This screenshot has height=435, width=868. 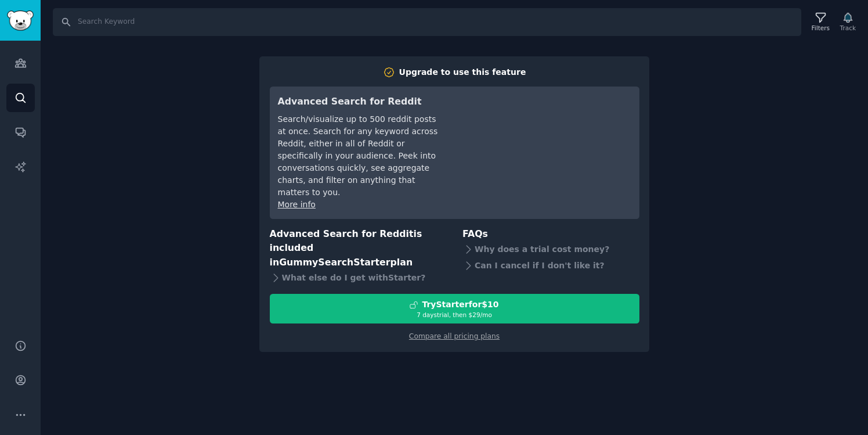 What do you see at coordinates (454, 309) in the screenshot?
I see `button: TryStarterfor$107 daystrial, then $29/mo` at bounding box center [454, 309].